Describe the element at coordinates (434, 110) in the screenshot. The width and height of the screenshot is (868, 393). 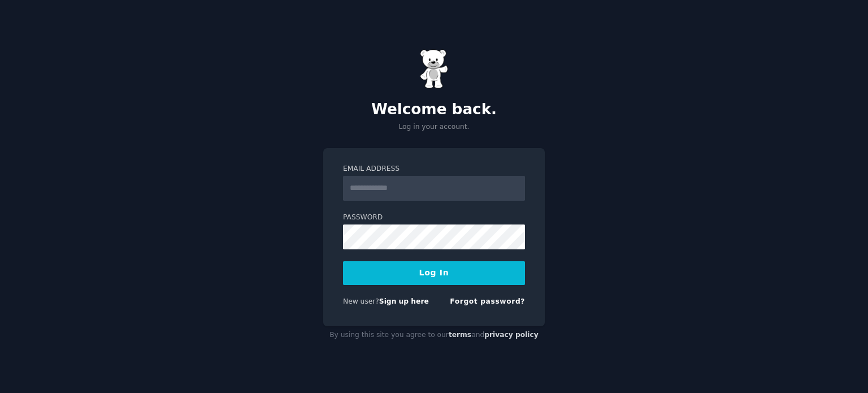
I see `h2: Welcome back.` at that location.